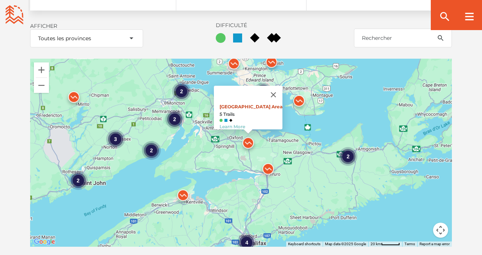 The width and height of the screenshot is (482, 255). What do you see at coordinates (226, 121) in the screenshot?
I see `img: Blue Square` at bounding box center [226, 121].